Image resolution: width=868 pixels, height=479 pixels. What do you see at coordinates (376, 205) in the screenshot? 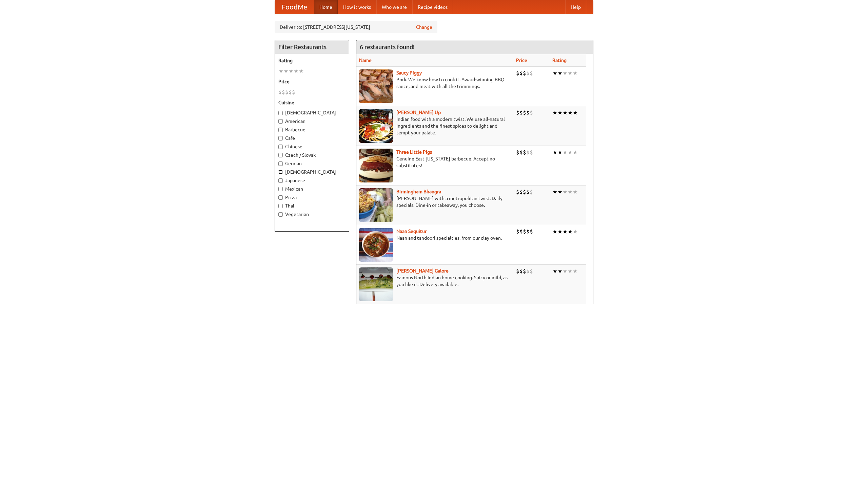
I see `img: bhangra.jpg` at bounding box center [376, 205].